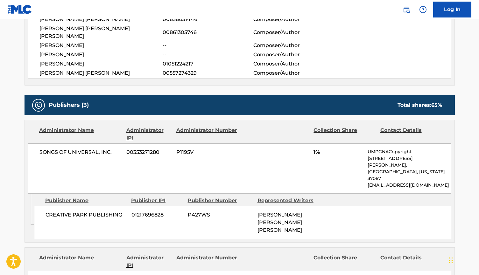  What do you see at coordinates (463, 260) in the screenshot?
I see `div: Chat Widget` at bounding box center [463, 260].